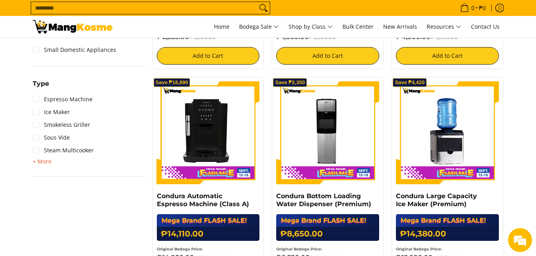 The image size is (536, 256). What do you see at coordinates (447, 234) in the screenshot?
I see `h6: ₱14,380.00` at bounding box center [447, 234].